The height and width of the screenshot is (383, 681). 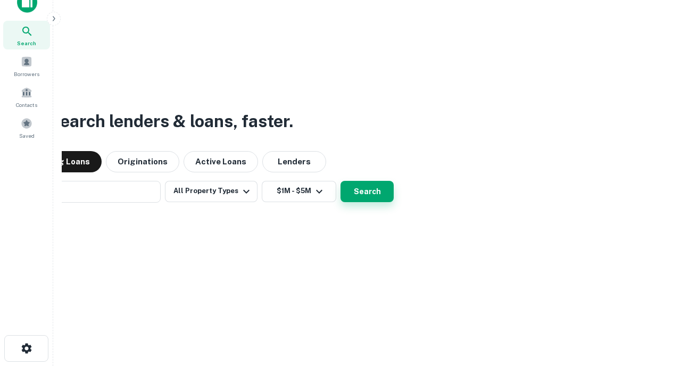 I want to click on button: Lenders, so click(x=294, y=162).